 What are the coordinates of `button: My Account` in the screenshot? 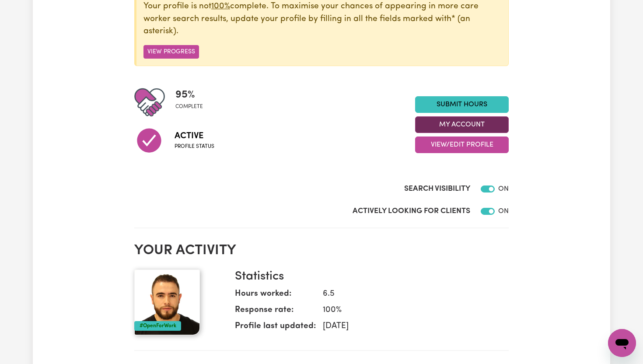 It's located at (462, 125).